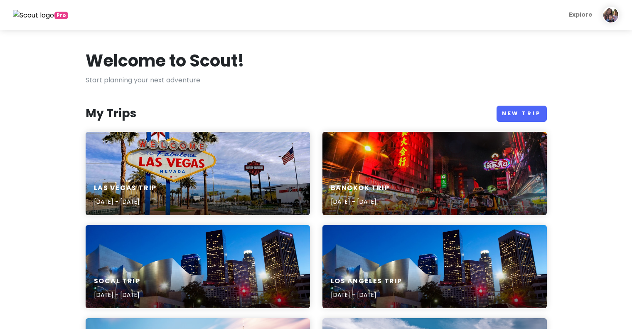 This screenshot has width=632, height=329. Describe the element at coordinates (367, 281) in the screenshot. I see `h6: Los Angeles Trip` at that location.